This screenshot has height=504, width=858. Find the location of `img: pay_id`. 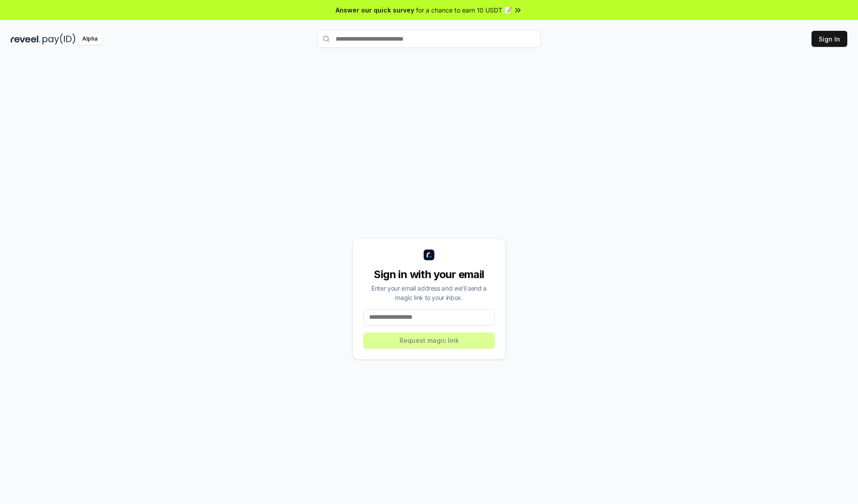

img: pay_id is located at coordinates (59, 39).